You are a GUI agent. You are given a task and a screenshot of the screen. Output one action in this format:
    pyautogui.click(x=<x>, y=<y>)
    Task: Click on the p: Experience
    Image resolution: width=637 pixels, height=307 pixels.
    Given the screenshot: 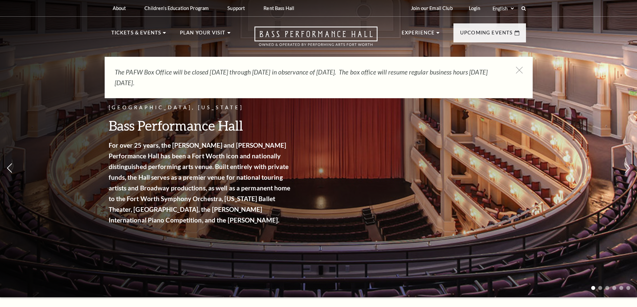 What is the action you would take?
    pyautogui.click(x=418, y=35)
    